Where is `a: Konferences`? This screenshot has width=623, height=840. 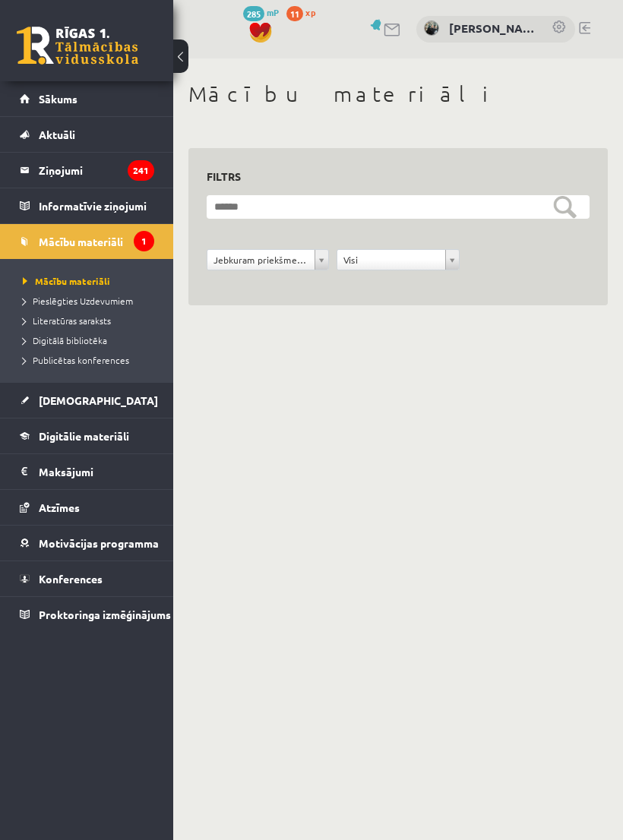 a: Konferences is located at coordinates (86, 579).